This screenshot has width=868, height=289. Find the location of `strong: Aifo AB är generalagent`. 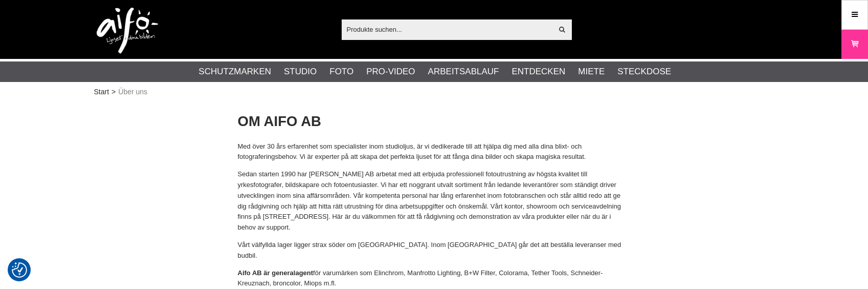

strong: Aifo AB är generalagent is located at coordinates (276, 273).